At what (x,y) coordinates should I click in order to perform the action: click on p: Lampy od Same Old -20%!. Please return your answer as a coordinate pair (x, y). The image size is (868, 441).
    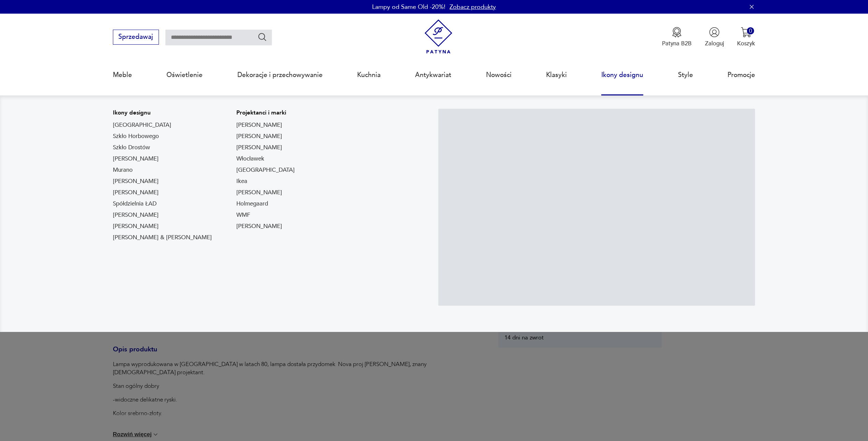
    Looking at the image, I should click on (409, 7).